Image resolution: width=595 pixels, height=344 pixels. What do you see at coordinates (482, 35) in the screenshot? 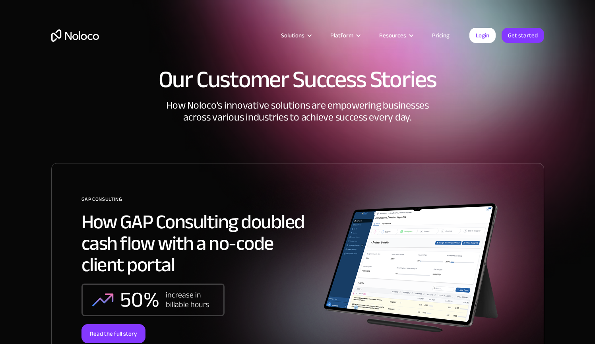
I see `a: Login` at bounding box center [482, 35].